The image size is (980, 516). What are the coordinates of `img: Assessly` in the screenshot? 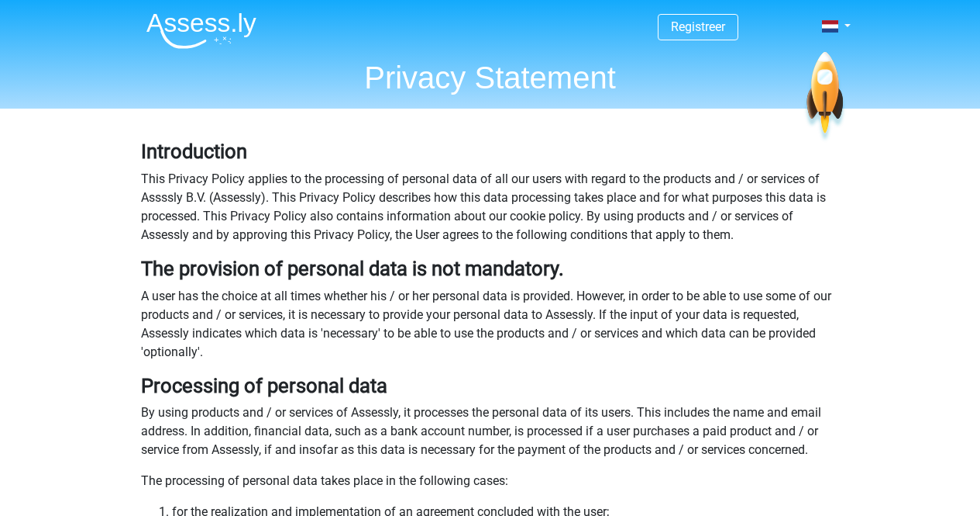 It's located at (201, 30).